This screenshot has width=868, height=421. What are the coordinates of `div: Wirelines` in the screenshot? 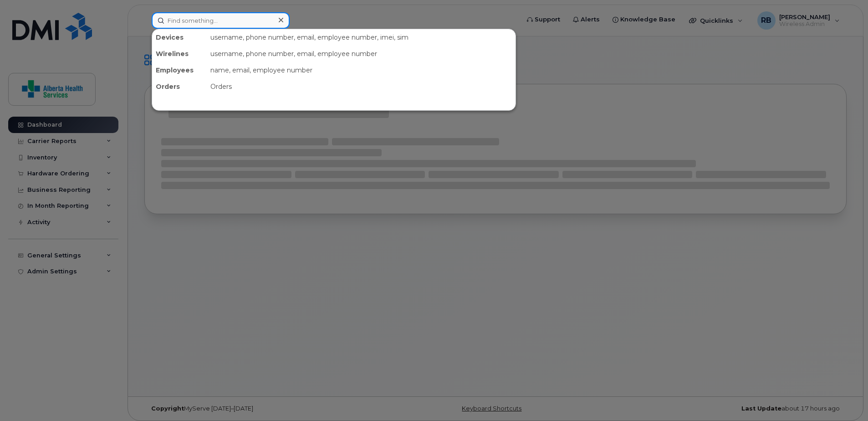 It's located at (179, 53).